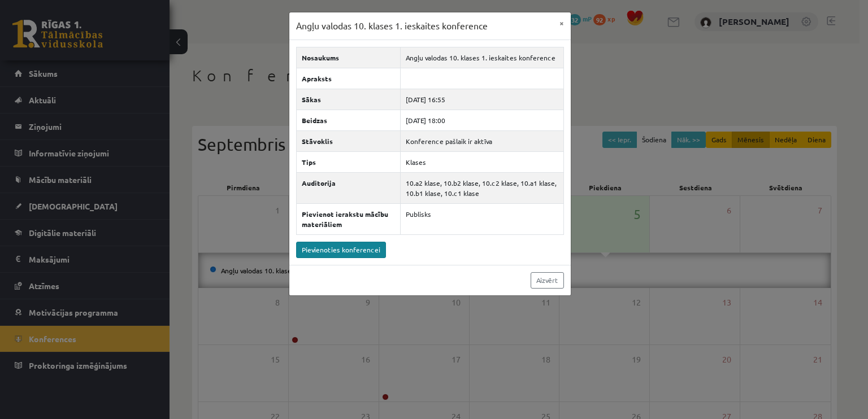 This screenshot has width=868, height=419. Describe the element at coordinates (482, 57) in the screenshot. I see `td: Angļu valodas 10. klases 1. ieskaites konference` at that location.